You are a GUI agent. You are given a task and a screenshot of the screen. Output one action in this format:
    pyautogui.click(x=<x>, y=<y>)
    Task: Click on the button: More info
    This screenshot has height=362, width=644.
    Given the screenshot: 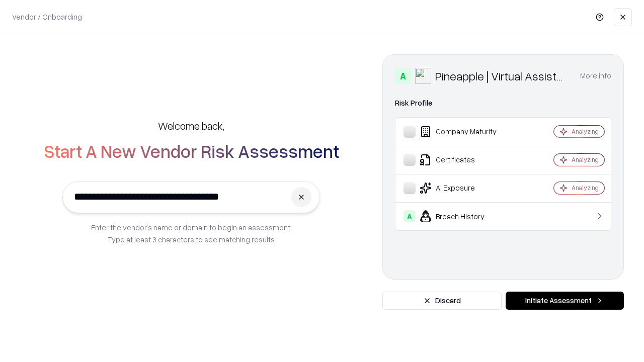 What is the action you would take?
    pyautogui.click(x=596, y=76)
    